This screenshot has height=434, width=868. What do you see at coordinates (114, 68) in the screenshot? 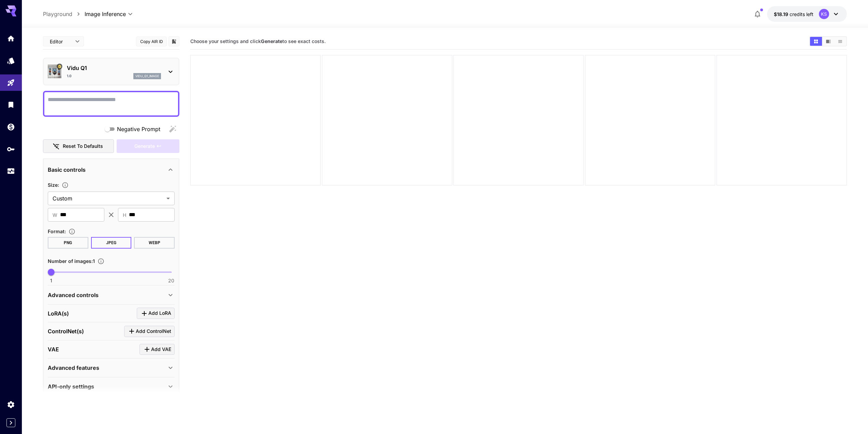
I see `p: Vidu Q1` at bounding box center [114, 68].